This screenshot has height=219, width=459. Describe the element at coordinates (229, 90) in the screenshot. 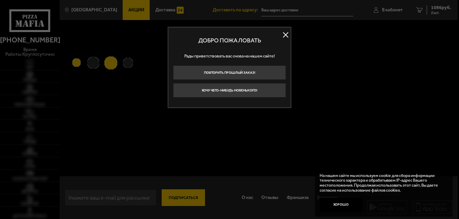

I see `button: Хочу чего-нибудь новенького!` at that location.